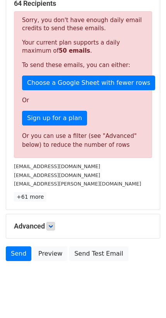 This screenshot has width=166, height=318. Describe the element at coordinates (50, 253) in the screenshot. I see `a: Preview` at that location.